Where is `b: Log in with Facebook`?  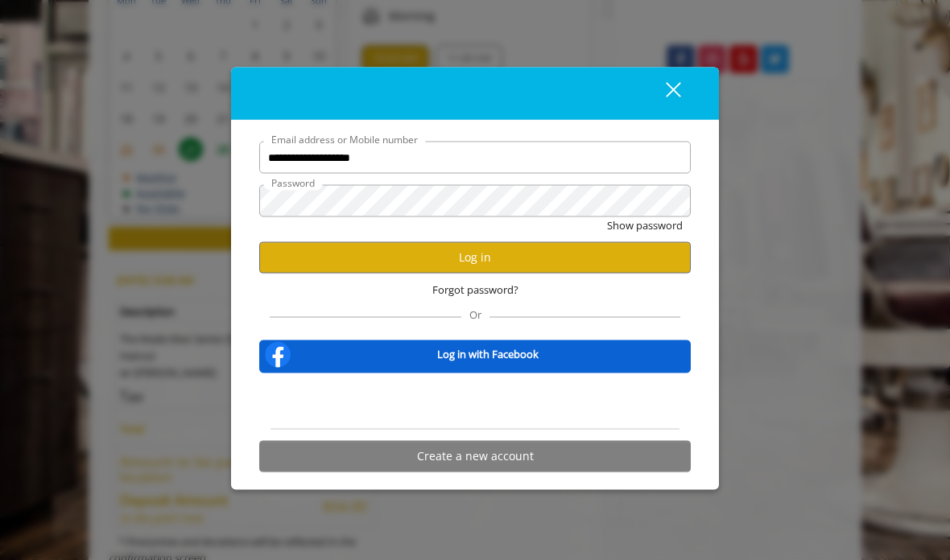
b: Log in with Facebook is located at coordinates (488, 354).